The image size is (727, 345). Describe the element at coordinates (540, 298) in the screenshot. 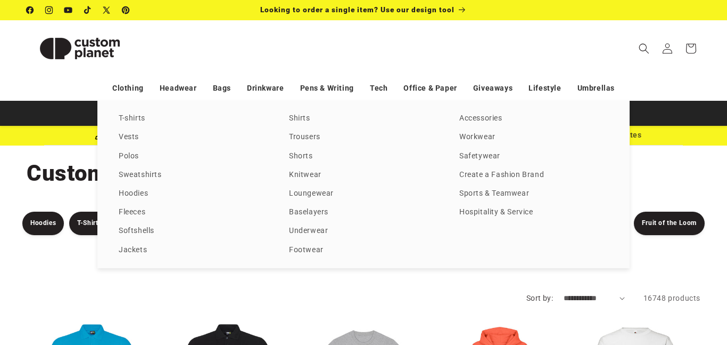

I see `label: Sort by:` at that location.